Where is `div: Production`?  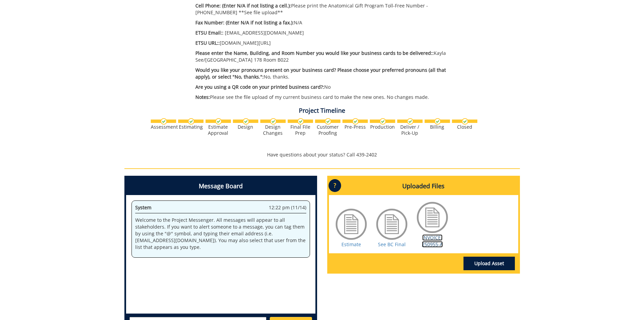
div: Production is located at coordinates (382, 127).